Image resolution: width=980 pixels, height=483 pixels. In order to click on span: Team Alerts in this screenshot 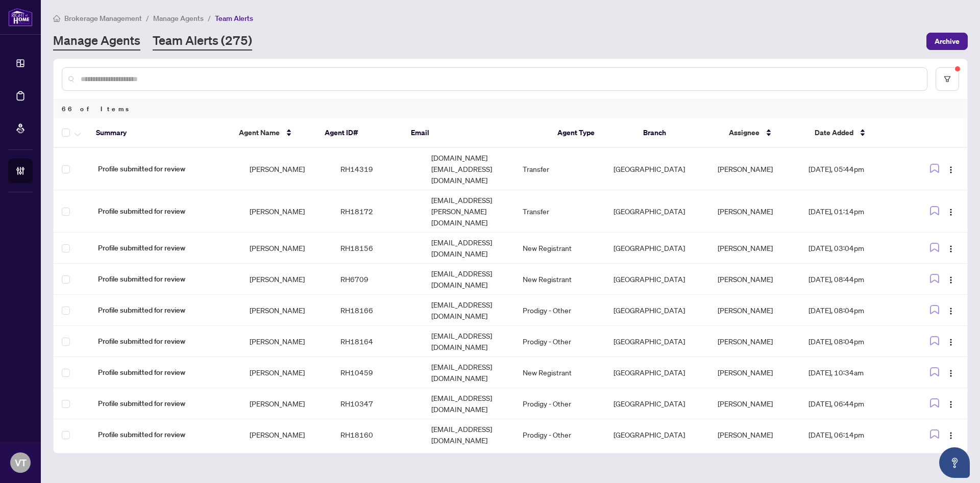, I will do `click(234, 18)`.